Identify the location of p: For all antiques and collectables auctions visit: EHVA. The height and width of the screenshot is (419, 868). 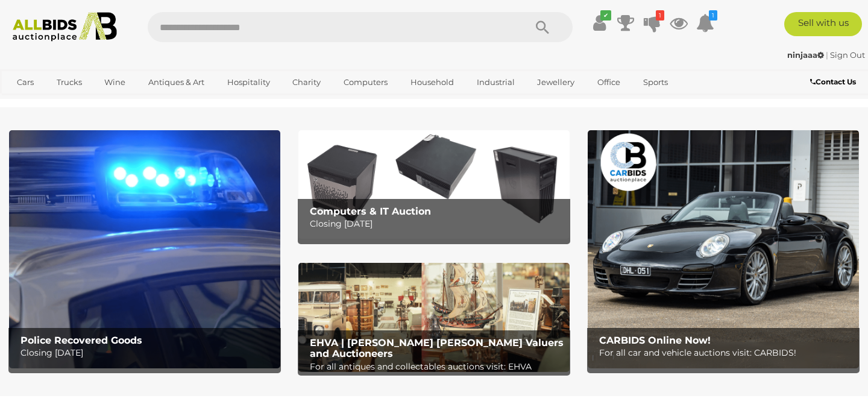
(437, 366).